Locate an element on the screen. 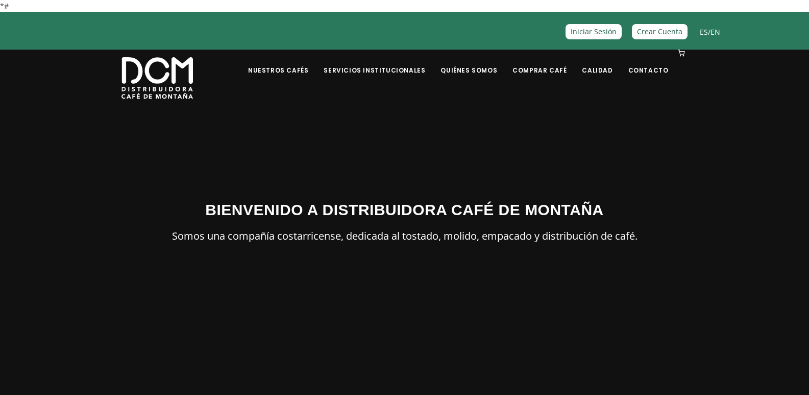 The image size is (809, 395). a: ES is located at coordinates (704, 32).